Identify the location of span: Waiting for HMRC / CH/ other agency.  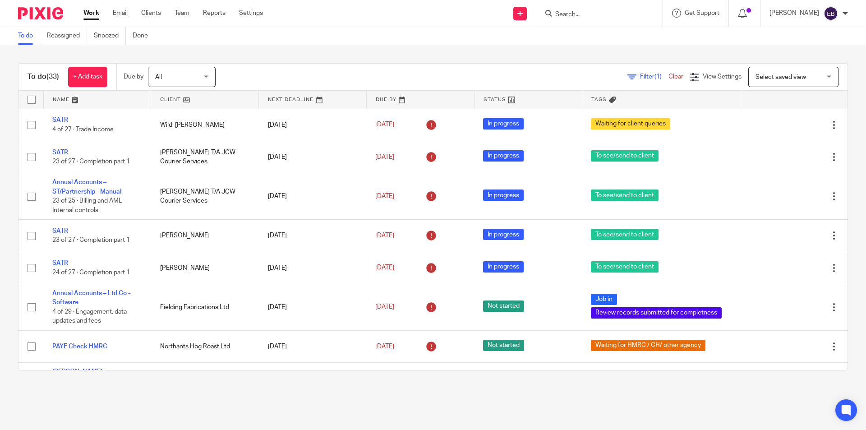
(648, 345).